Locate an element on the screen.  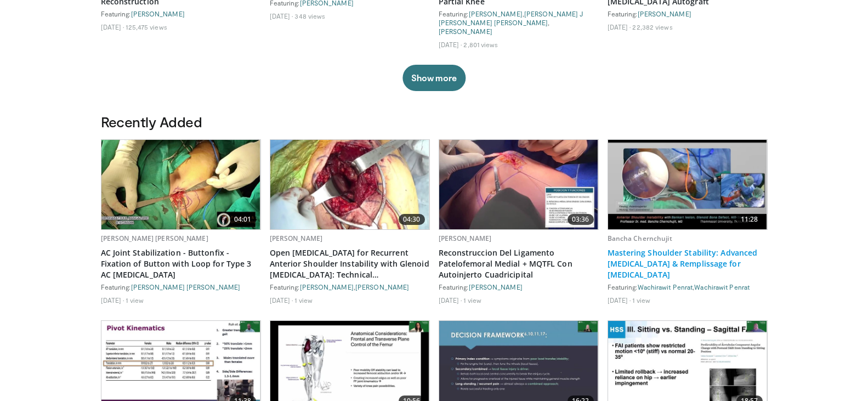
a: 03:36 is located at coordinates (519, 184).